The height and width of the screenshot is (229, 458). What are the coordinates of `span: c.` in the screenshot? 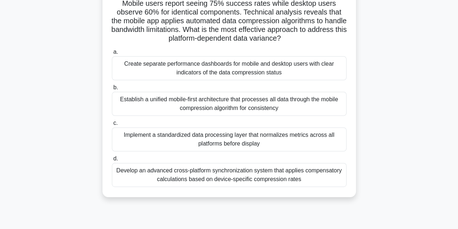 It's located at (116, 122).